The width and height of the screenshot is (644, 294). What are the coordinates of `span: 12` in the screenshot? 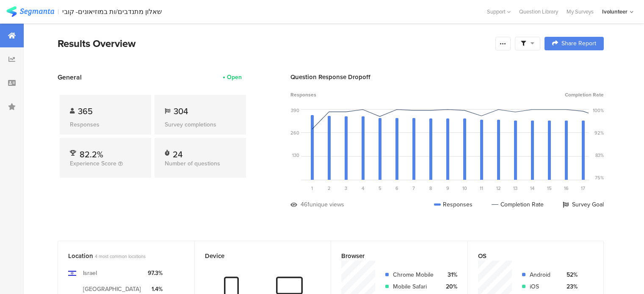 It's located at (498, 188).